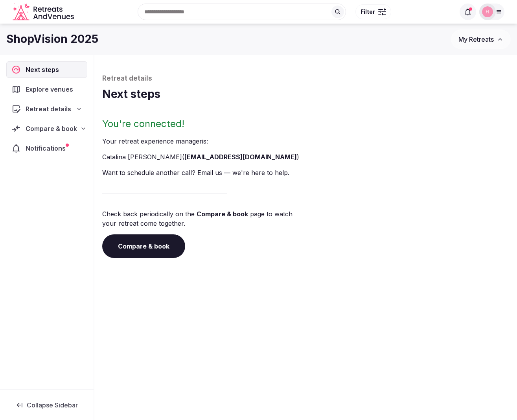 The width and height of the screenshot is (517, 420). Describe the element at coordinates (305, 78) in the screenshot. I see `p: Retreat details` at that location.